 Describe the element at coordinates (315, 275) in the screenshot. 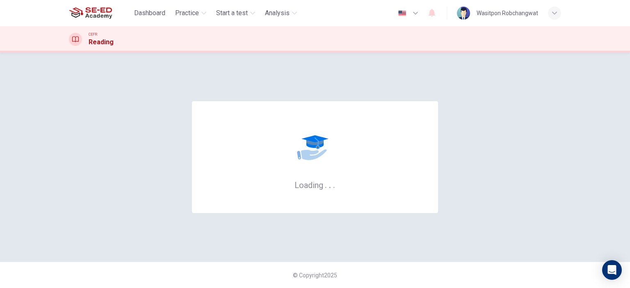

I see `span: © Copyright 2025` at that location.